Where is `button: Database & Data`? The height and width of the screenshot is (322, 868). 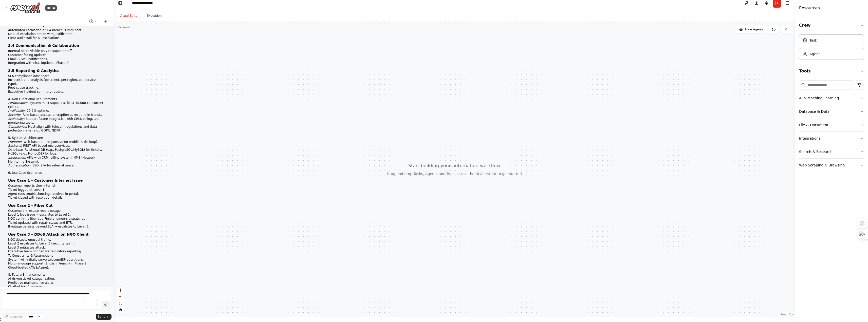 button: Database & Data is located at coordinates (832, 112).